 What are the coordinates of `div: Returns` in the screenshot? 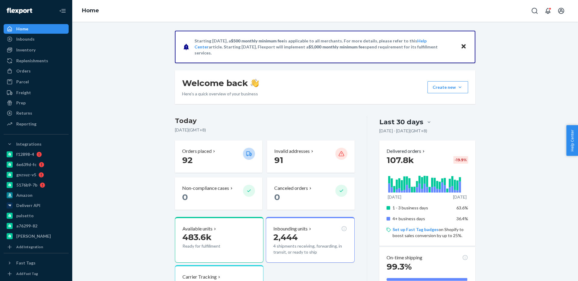 It's located at (24, 113).